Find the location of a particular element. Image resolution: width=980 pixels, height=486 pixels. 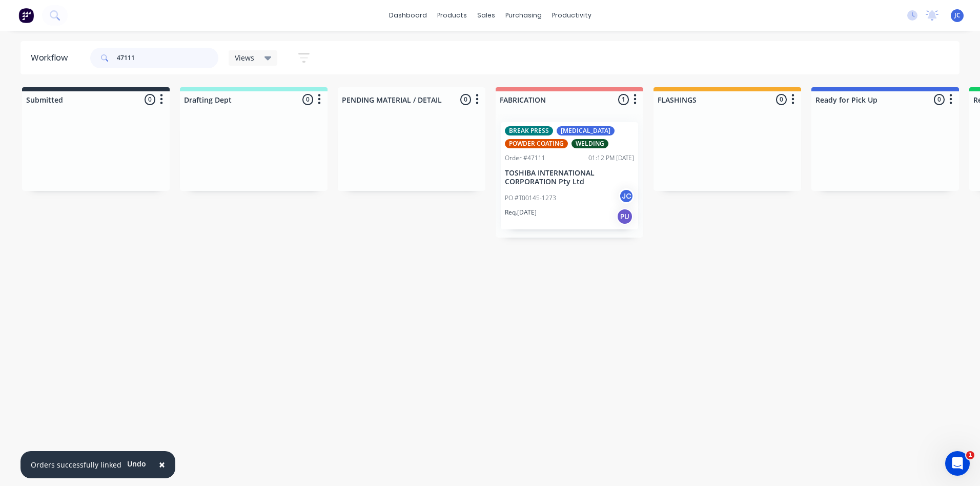

input: Search for orders... is located at coordinates (168, 58).